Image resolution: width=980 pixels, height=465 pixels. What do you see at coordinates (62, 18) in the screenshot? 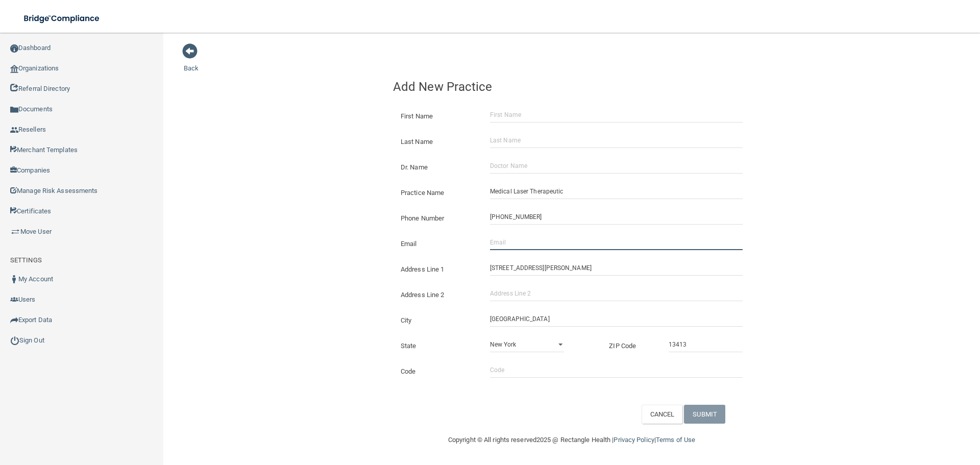
I see `img: bridge_compliance_login_screen.278c3ca4.svg` at bounding box center [62, 18].